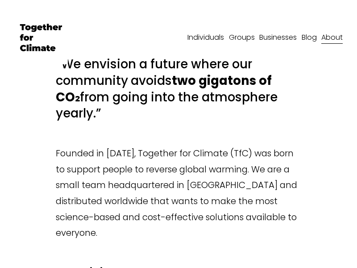 Image resolution: width=357 pixels, height=268 pixels. Describe the element at coordinates (332, 37) in the screenshot. I see `a: About` at that location.